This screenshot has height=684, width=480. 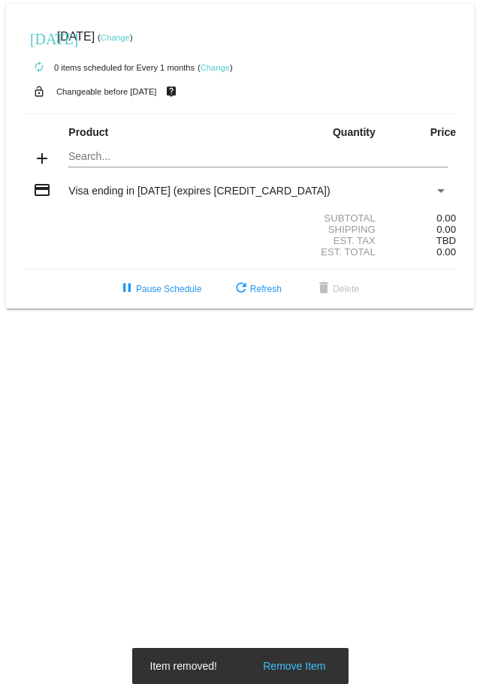 What do you see at coordinates (42, 190) in the screenshot?
I see `mat-icon: credit_card` at bounding box center [42, 190].